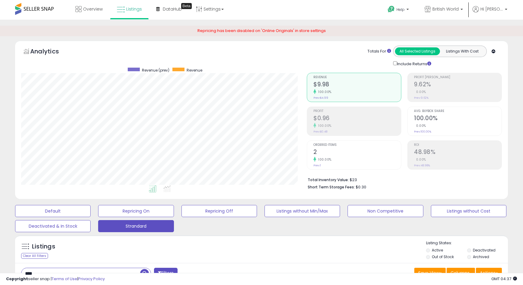  Describe the element at coordinates (134, 9) in the screenshot. I see `span: Listings` at that location.